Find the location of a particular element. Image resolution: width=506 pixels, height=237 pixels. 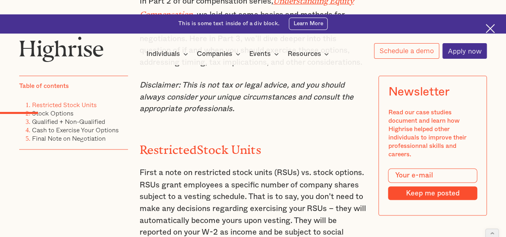

form: Modal Form is located at coordinates (433, 185).